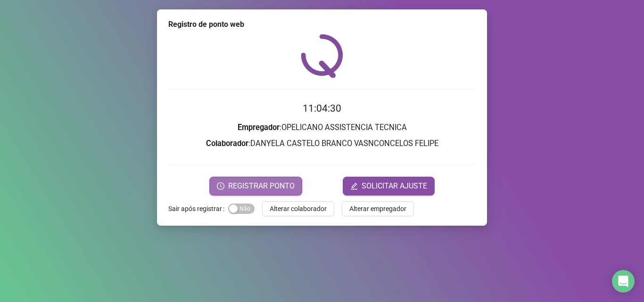 The width and height of the screenshot is (644, 302). Describe the element at coordinates (624, 282) in the screenshot. I see `div: Open Intercom Messenger` at that location.